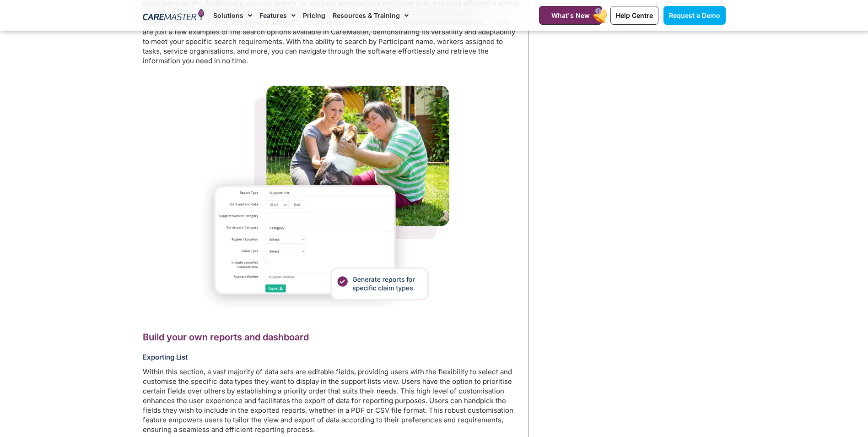 The height and width of the screenshot is (437, 868). What do you see at coordinates (173, 16) in the screenshot?
I see `img: CareMaster Logo` at bounding box center [173, 16].